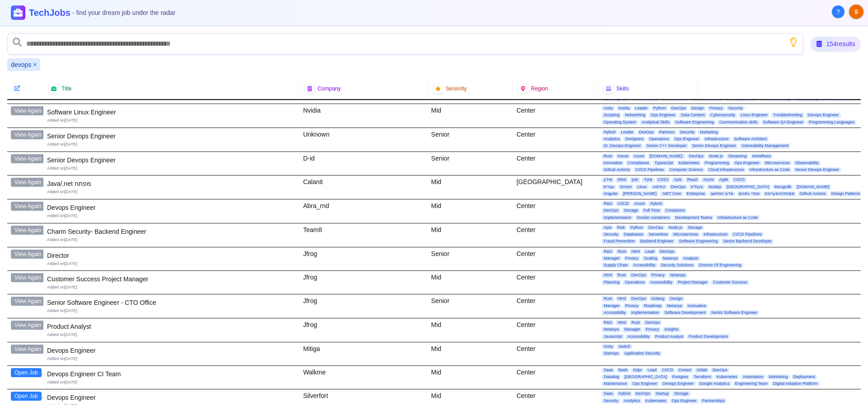  I want to click on span: Consul, so click(685, 370).